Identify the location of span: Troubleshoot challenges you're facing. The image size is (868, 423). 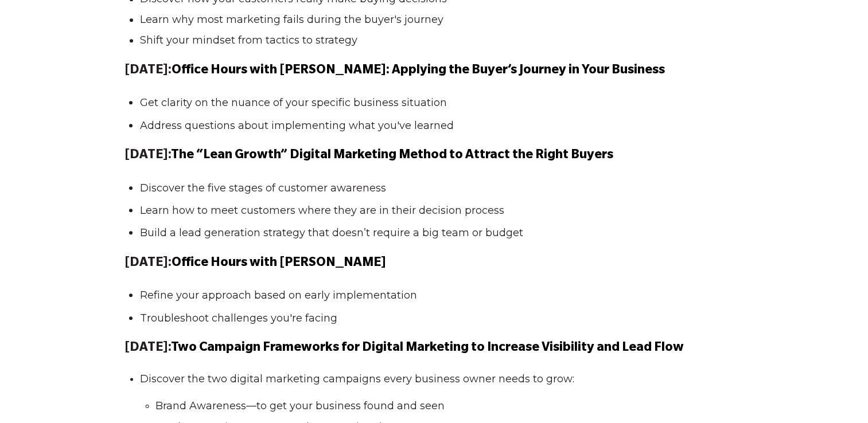
(239, 318).